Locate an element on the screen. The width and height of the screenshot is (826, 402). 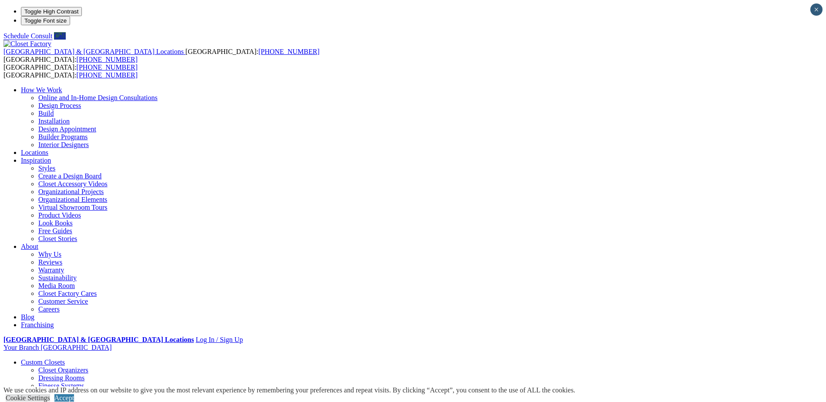
a: Warranty is located at coordinates (51, 270).